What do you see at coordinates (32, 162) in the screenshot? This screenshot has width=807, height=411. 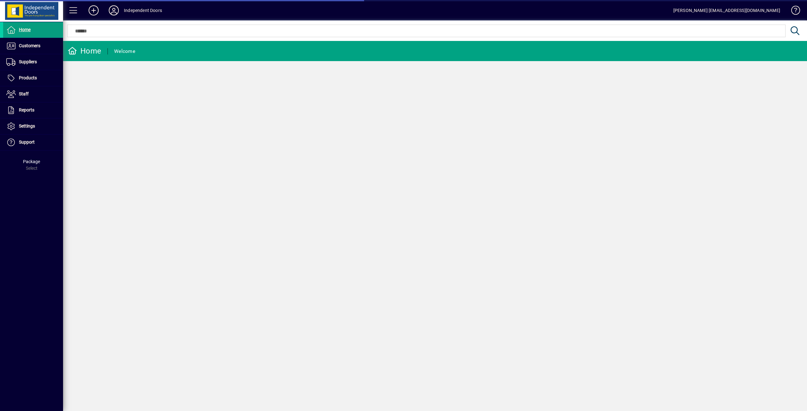 I see `span: Package` at bounding box center [32, 162].